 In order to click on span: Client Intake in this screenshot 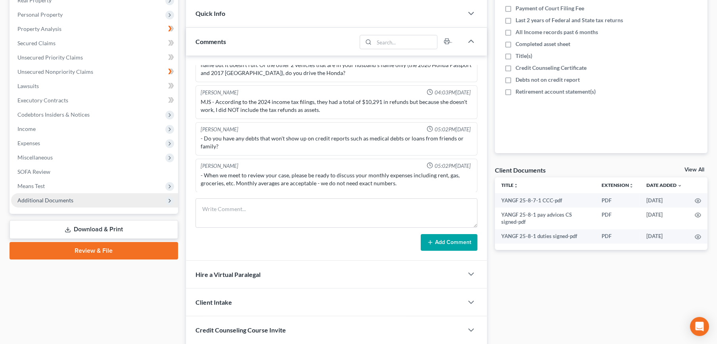, I will do `click(214, 302)`.